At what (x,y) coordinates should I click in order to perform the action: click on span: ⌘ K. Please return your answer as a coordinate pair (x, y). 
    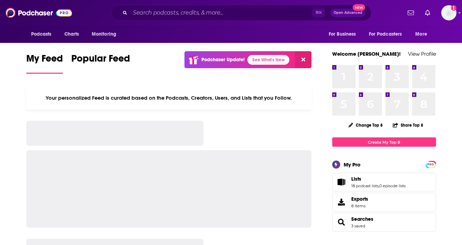
    Looking at the image, I should click on (318, 13).